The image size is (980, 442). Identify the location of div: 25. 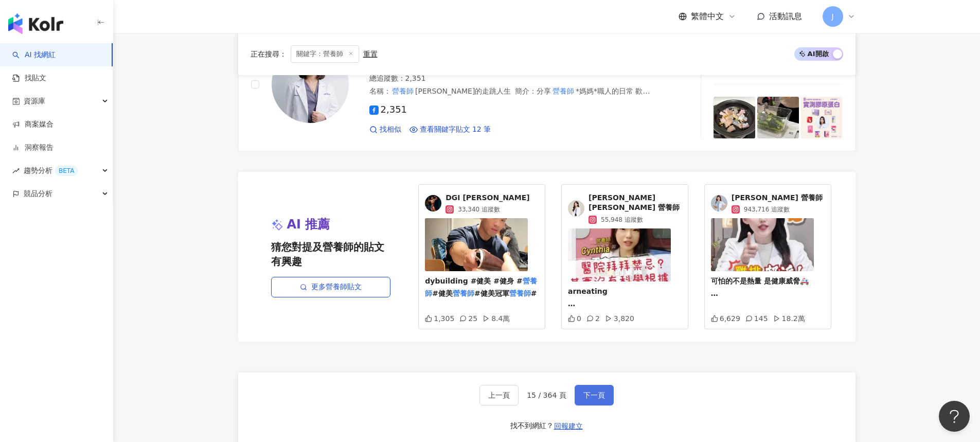
(468, 318).